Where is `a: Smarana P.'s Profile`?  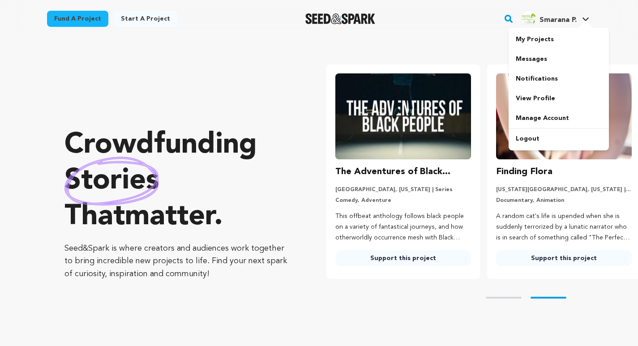 a: Smarana P.'s Profile is located at coordinates (555, 17).